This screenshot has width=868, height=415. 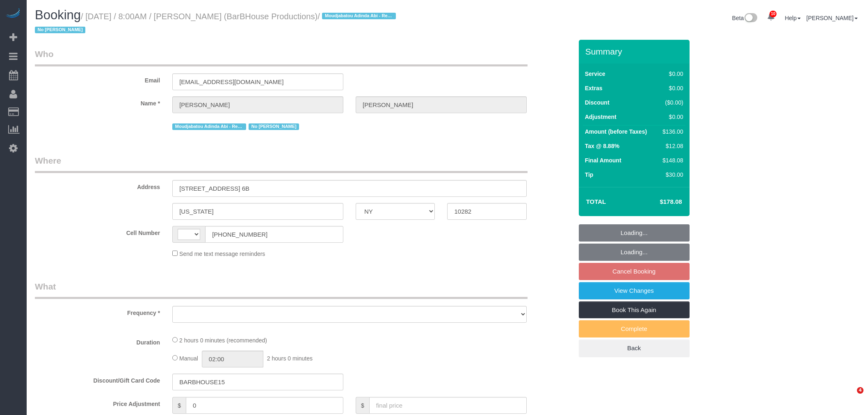 What do you see at coordinates (671, 103) in the screenshot?
I see `div: ($0.00)` at bounding box center [671, 103].